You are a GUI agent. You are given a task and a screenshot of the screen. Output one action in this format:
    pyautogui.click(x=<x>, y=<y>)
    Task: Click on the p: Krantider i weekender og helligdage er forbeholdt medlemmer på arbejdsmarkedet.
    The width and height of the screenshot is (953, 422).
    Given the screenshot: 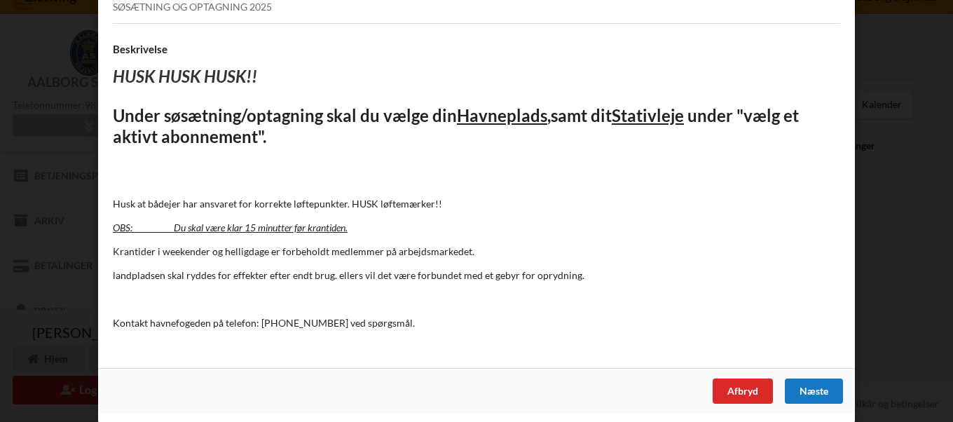 What is the action you would take?
    pyautogui.click(x=476, y=251)
    